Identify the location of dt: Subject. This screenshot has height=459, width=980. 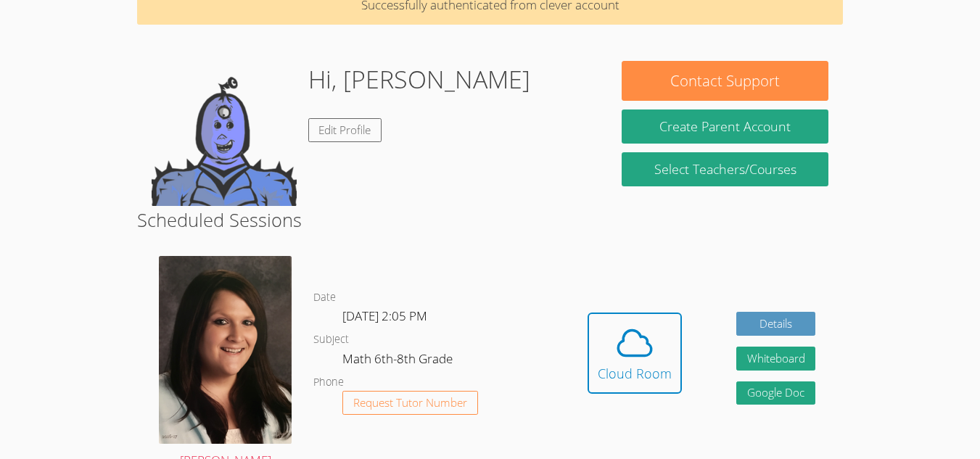
(330, 339).